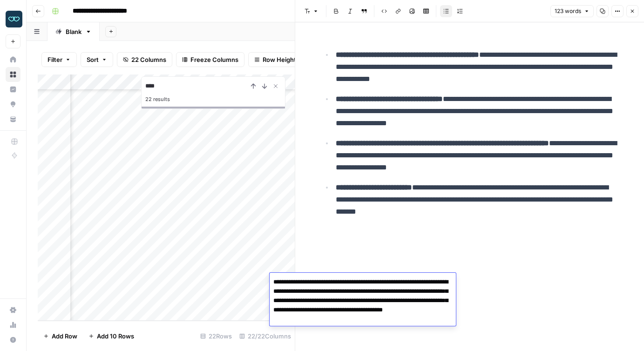  I want to click on span: Row Height, so click(279, 60).